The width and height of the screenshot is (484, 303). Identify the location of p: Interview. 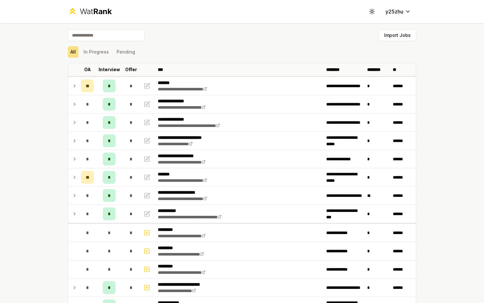
(109, 69).